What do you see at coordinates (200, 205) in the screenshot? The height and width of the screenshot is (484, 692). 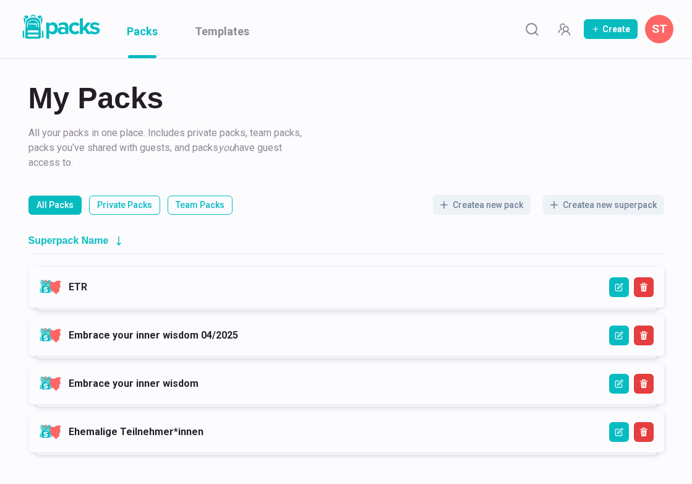 I see `p: Team Packs` at bounding box center [200, 205].